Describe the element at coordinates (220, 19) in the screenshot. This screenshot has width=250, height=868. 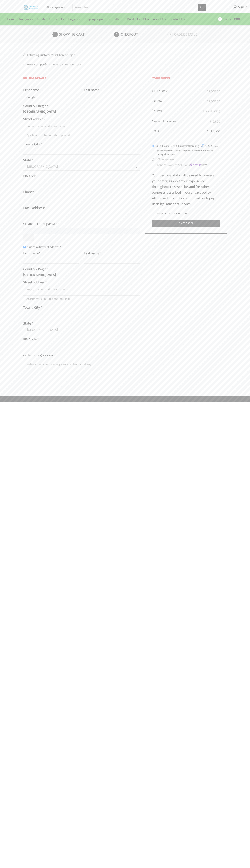
I see `span: 1` at that location.